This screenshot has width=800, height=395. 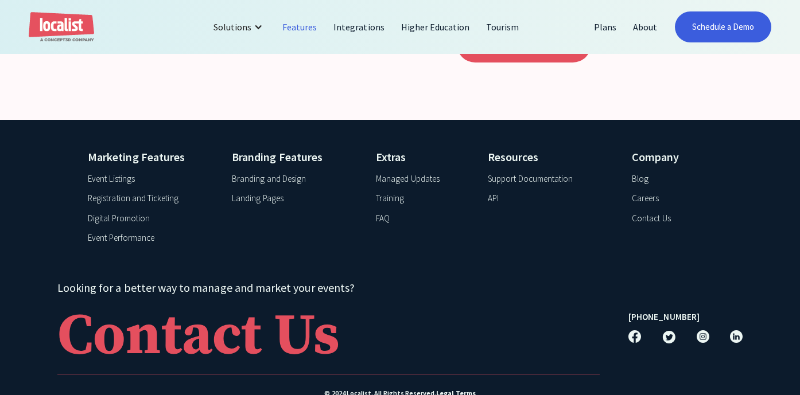 What do you see at coordinates (257, 199) in the screenshot?
I see `div: Landing Pages` at bounding box center [257, 199].